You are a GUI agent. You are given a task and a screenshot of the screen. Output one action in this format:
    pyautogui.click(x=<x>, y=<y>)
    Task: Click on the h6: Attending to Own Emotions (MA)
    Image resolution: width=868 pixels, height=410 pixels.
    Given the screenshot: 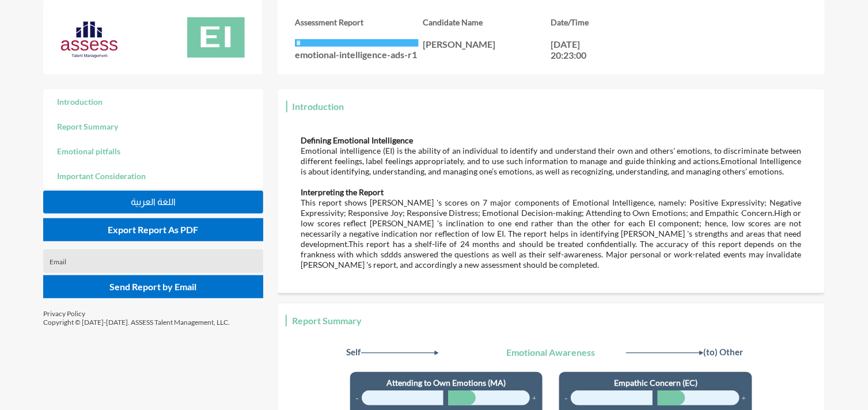 What is the action you would take?
    pyautogui.click(x=447, y=382)
    